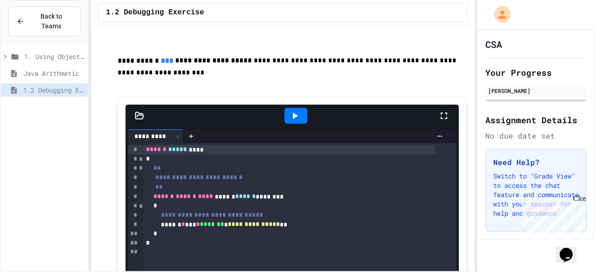 Image resolution: width=595 pixels, height=272 pixels. I want to click on h3: Need Help?, so click(536, 162).